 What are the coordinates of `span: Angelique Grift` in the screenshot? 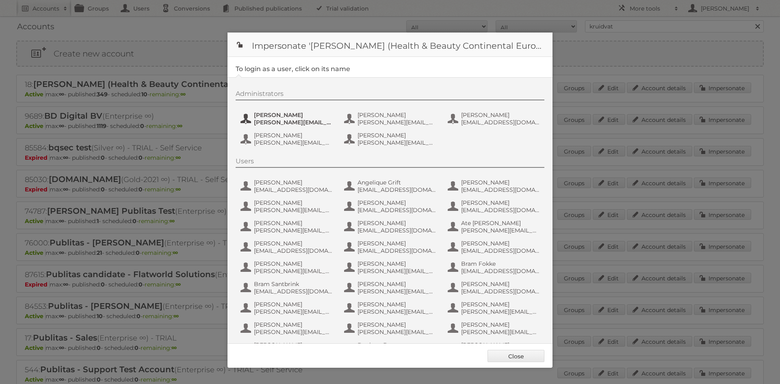 It's located at (397, 182).